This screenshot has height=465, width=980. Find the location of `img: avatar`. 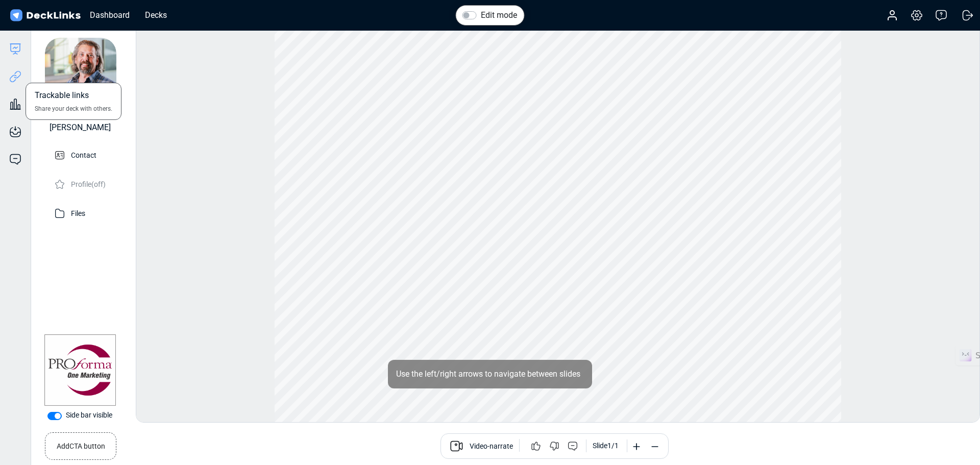

img: avatar is located at coordinates (81, 73).